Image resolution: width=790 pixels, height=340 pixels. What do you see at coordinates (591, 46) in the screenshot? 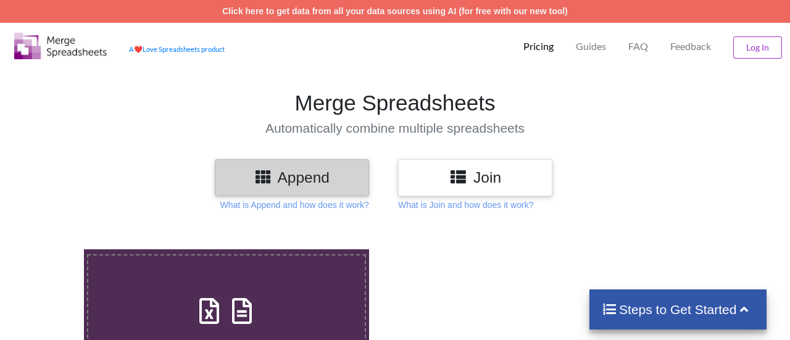
I see `p: Guides` at bounding box center [591, 46].